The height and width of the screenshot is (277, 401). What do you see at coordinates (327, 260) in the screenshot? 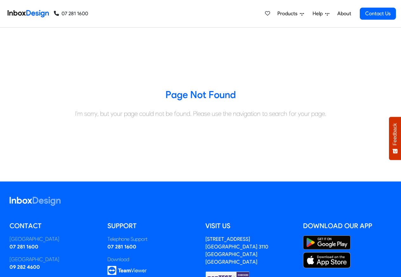
I see `img: Apple App Store` at bounding box center [327, 260].